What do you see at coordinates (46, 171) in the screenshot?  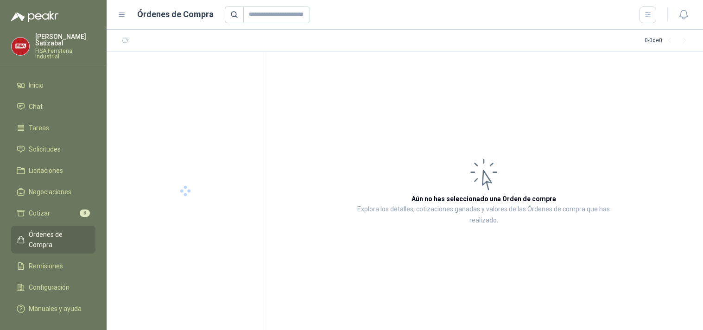 I see `span: Licitaciones` at bounding box center [46, 171].